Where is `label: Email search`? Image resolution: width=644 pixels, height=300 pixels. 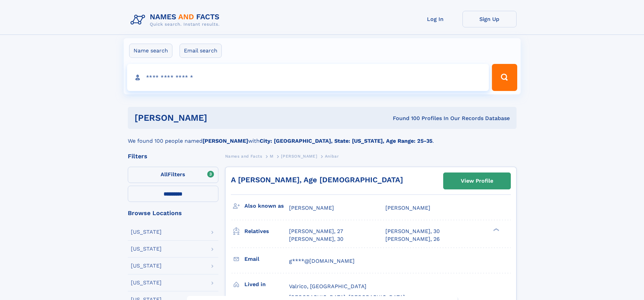 label: Email search is located at coordinates (201, 51).